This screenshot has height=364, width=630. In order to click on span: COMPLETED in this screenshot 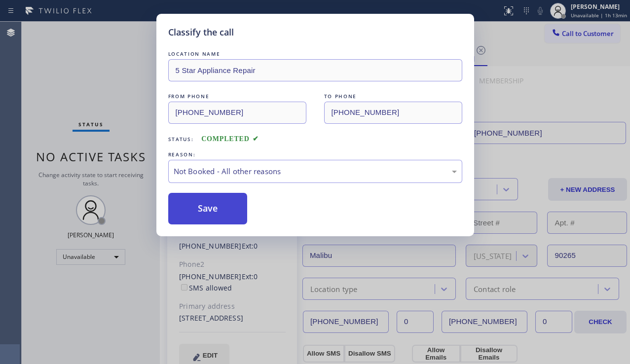, I will do `click(230, 139)`.